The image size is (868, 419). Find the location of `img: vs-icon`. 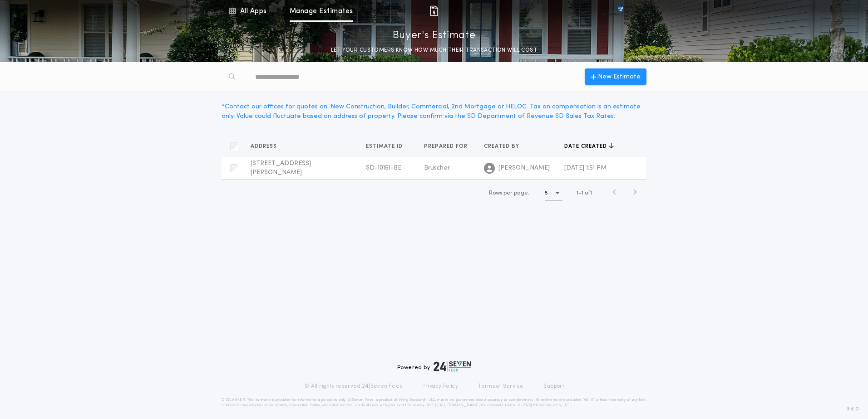

img: vs-icon is located at coordinates (620, 11).